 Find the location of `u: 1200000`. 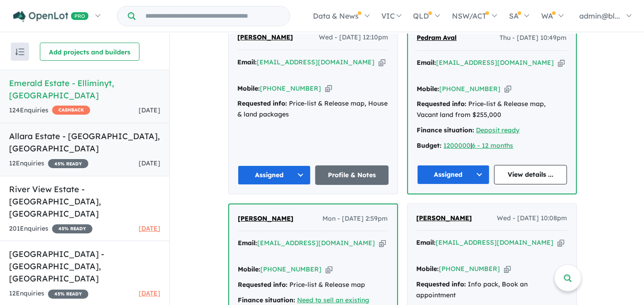

u: 1200000 is located at coordinates (458, 145).